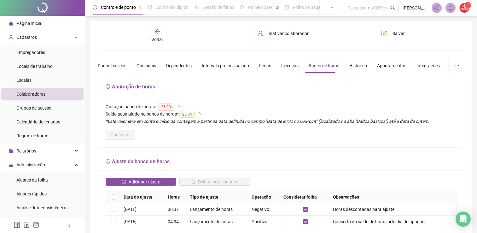 Image resolution: width=477 pixels, height=233 pixels. Describe the element at coordinates (29, 23) in the screenshot. I see `span: Página inicial` at that location.